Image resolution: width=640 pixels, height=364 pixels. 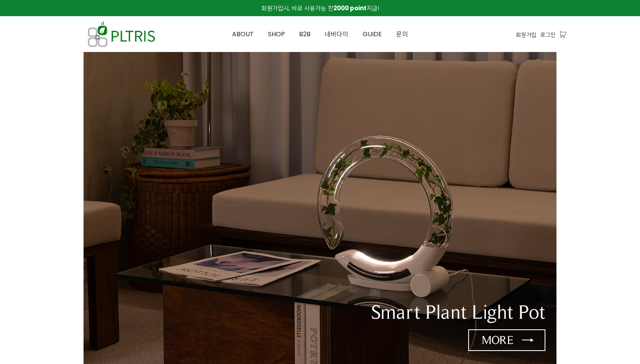 What do you see at coordinates (242, 34) in the screenshot?
I see `a: ABOUT` at bounding box center [242, 34].